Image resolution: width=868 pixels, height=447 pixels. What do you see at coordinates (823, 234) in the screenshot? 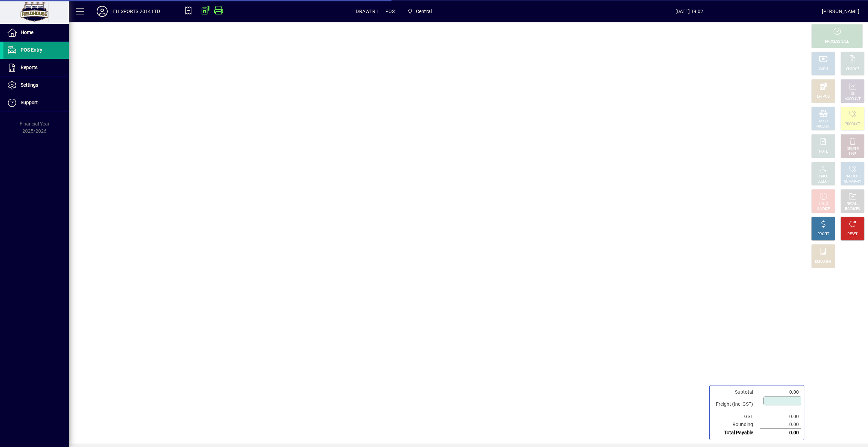
I see `div: PROFIT` at bounding box center [823, 234].